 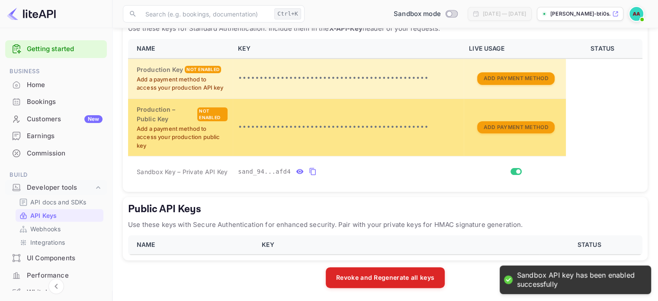 I want to click on a: Getting started, so click(x=64, y=49).